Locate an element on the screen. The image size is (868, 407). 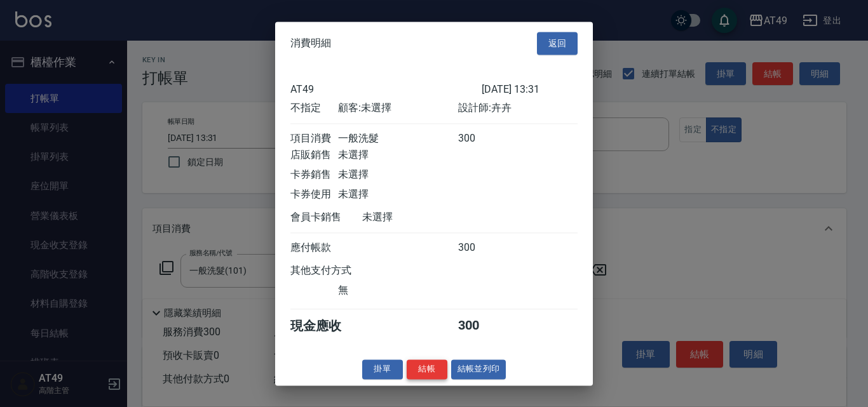
button: 結帳 is located at coordinates (427, 369).